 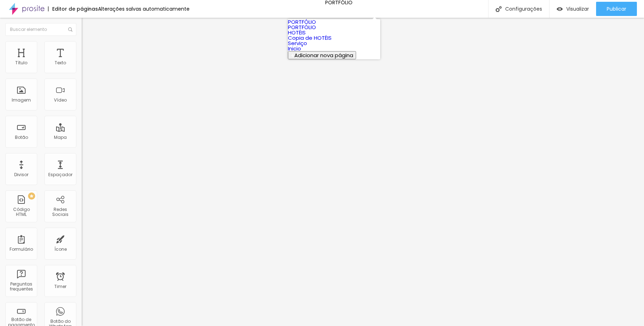 What do you see at coordinates (322, 55) in the screenshot?
I see `button: Adicionar nova página` at bounding box center [322, 55].